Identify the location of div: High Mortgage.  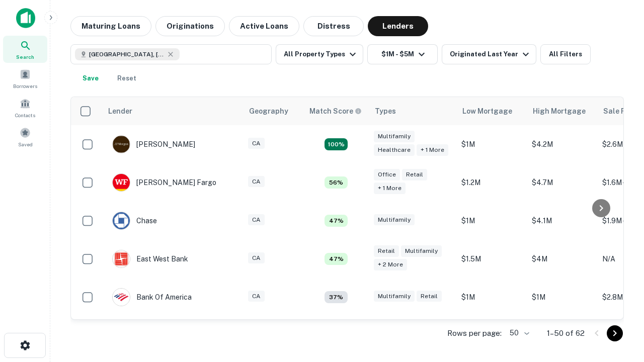
(559, 111).